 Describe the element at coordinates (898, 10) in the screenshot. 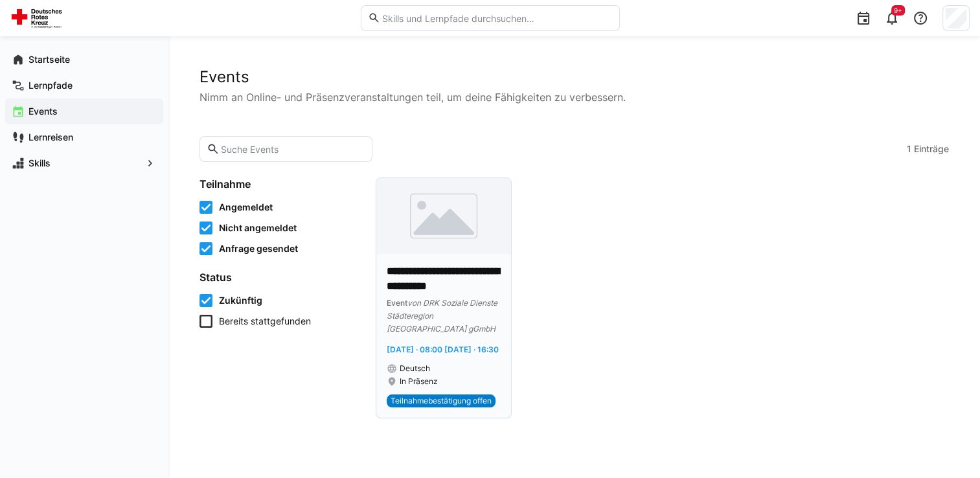

I see `span: 9+` at that location.